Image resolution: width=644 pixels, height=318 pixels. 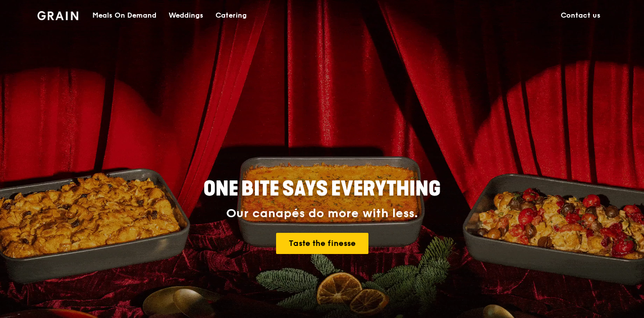 I want to click on img: Grain, so click(x=57, y=16).